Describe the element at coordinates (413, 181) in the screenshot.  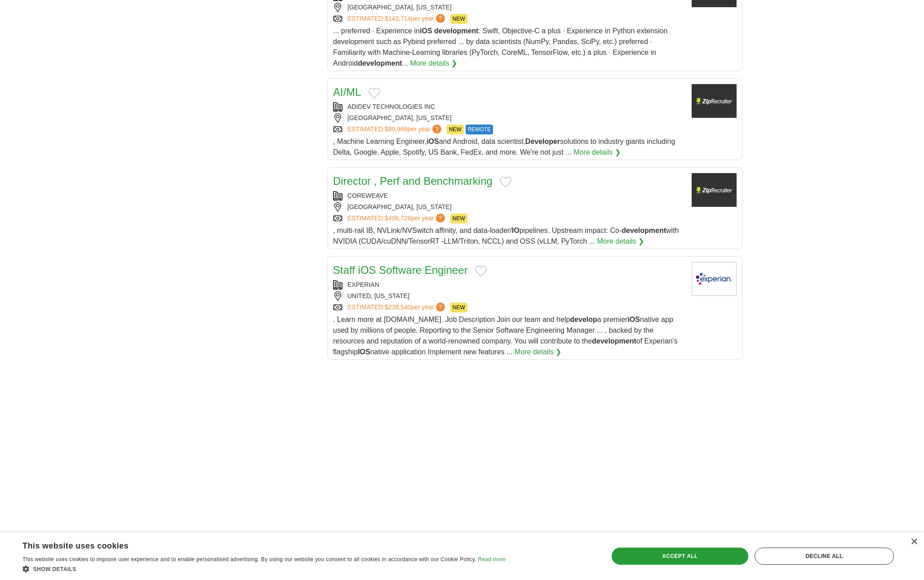
I see `a: Director , Perf and Benchmarking` at that location.